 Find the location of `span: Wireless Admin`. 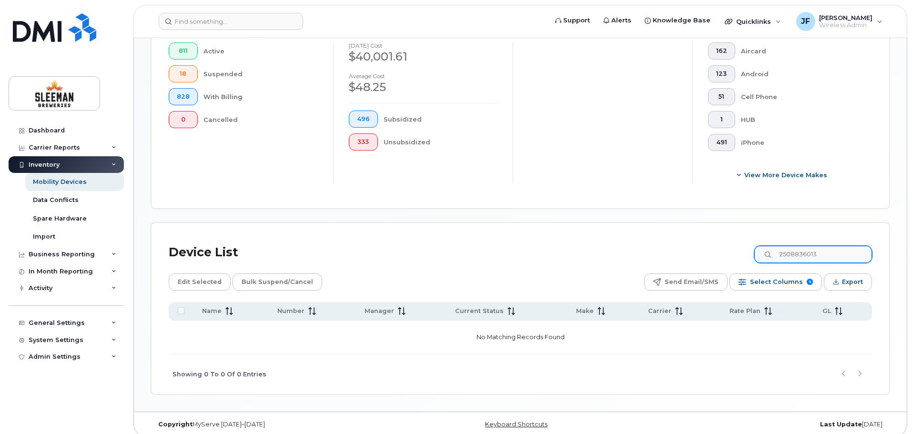

span: Wireless Admin is located at coordinates (846, 25).